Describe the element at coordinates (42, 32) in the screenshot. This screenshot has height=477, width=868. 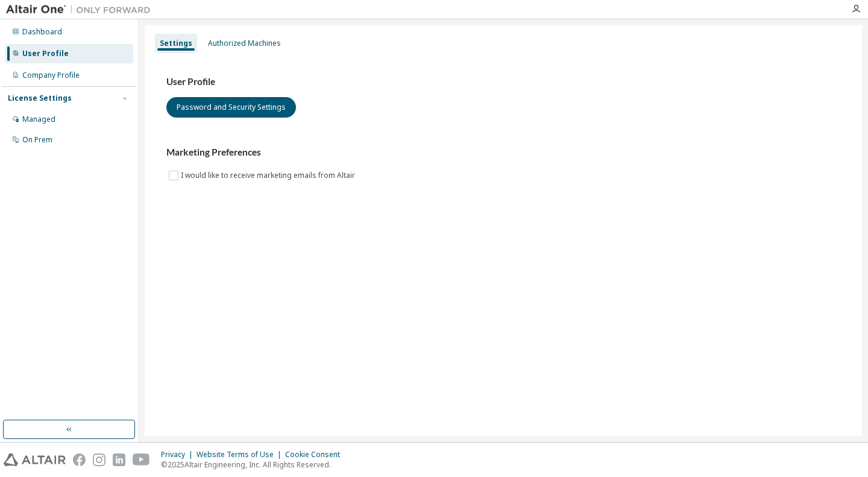
I see `div: Dashboard` at that location.